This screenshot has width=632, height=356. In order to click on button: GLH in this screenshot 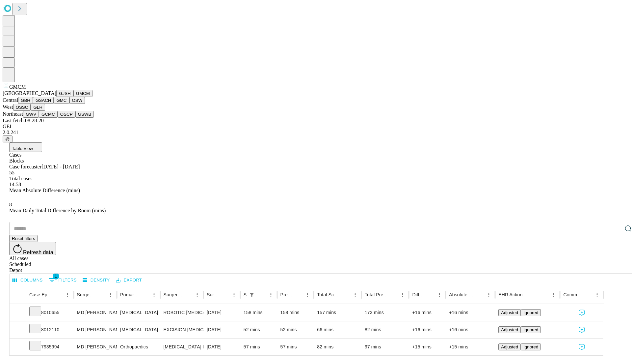, I will do `click(38, 107)`.